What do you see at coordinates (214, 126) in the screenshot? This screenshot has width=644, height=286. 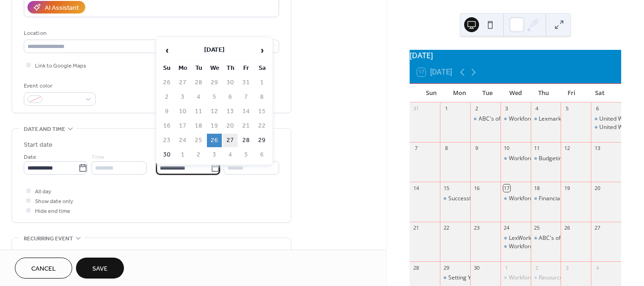 I see `td: 19` at bounding box center [214, 126].